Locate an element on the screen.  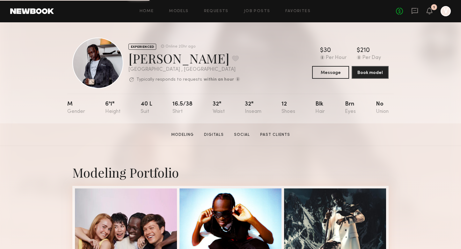
button: Book model is located at coordinates (370, 72).